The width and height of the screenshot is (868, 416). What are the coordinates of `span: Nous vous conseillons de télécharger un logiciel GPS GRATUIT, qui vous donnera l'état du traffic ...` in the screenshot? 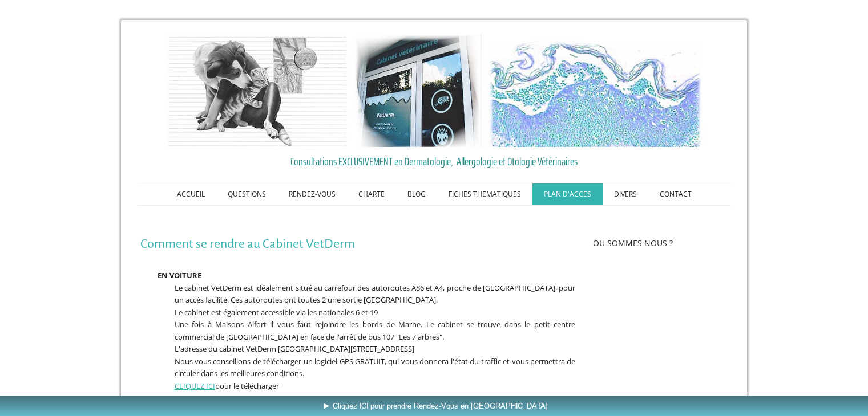 It's located at (375, 368).